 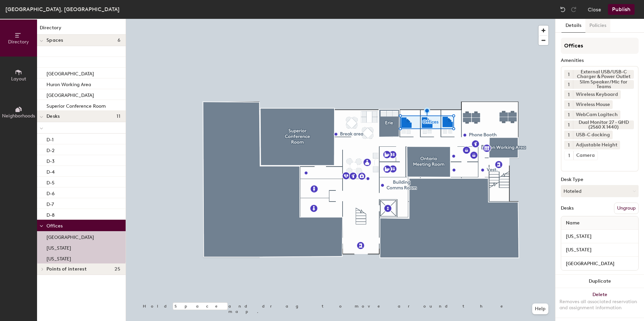 I want to click on div: External USB/USB-C Charger & Power Outlet, so click(x=603, y=75).